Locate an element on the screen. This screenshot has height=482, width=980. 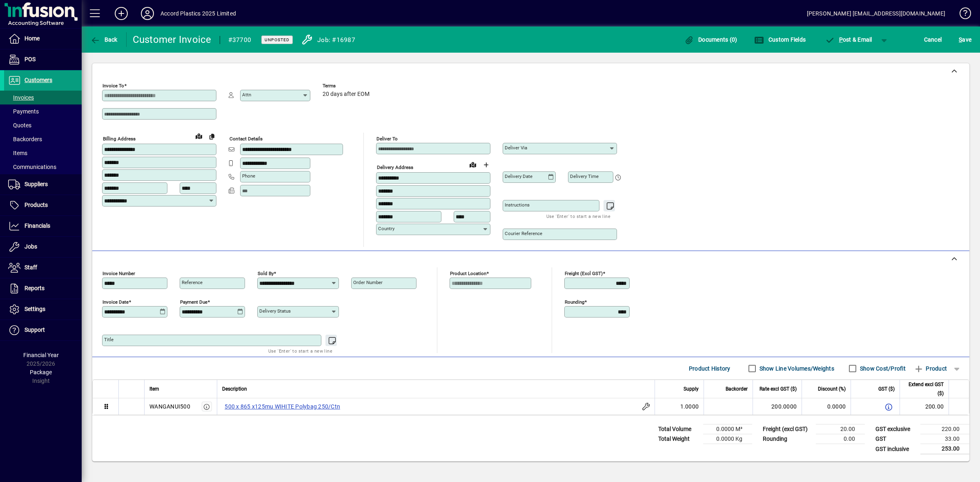
span: Package is located at coordinates (41, 372).